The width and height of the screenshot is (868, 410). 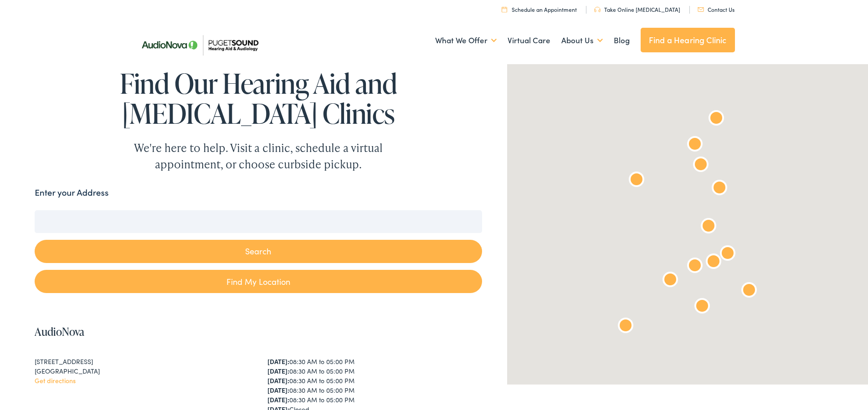 I want to click on a: Contact Us, so click(x=716, y=9).